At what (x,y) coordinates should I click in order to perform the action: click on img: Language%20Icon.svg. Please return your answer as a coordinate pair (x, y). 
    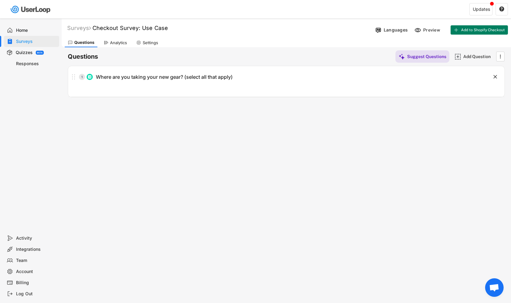
    Looking at the image, I should click on (379, 30).